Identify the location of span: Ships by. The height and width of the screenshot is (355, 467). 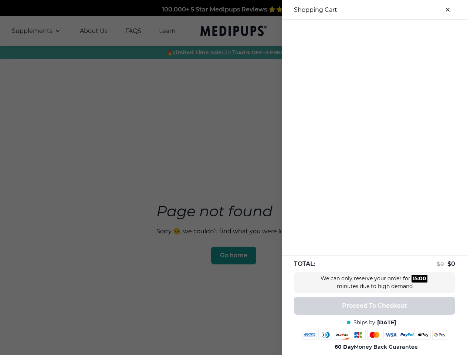
(364, 322).